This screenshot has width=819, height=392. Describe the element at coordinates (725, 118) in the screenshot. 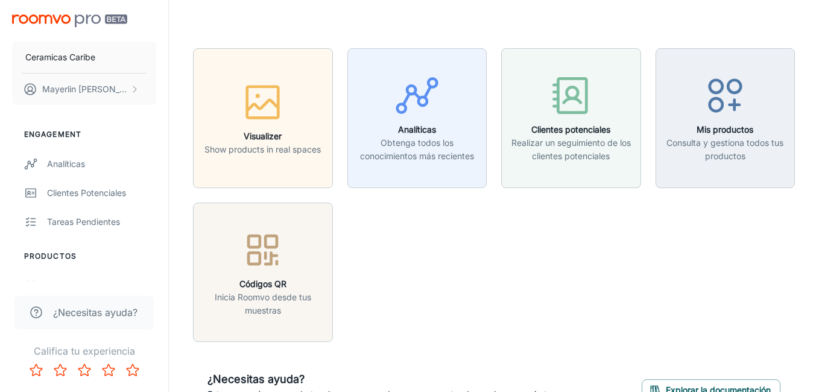

I see `button: Mis productosConsulta y gestiona todos tus productos` at that location.